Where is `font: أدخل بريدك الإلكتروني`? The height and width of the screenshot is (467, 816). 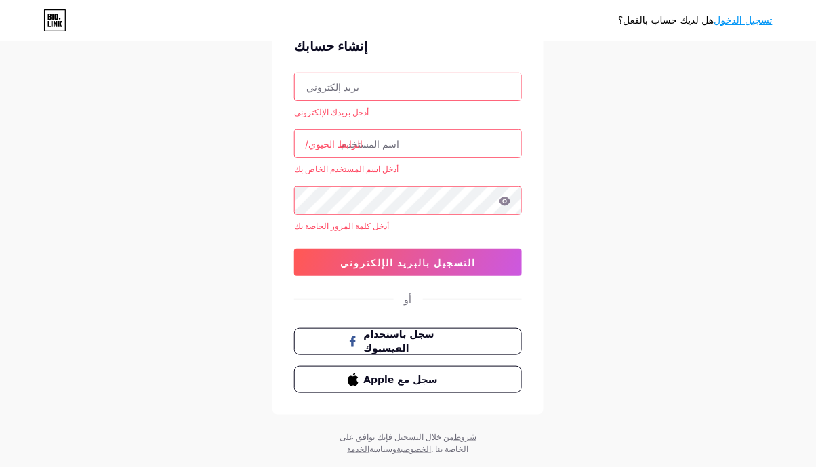 font: أدخل بريدك الإلكتروني is located at coordinates (332, 112).